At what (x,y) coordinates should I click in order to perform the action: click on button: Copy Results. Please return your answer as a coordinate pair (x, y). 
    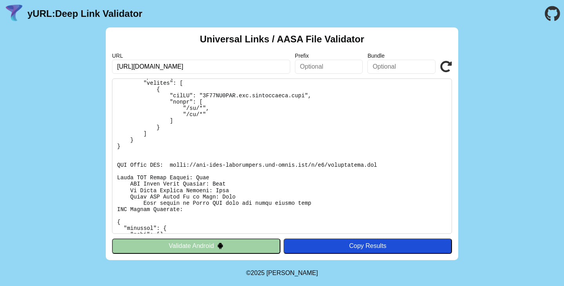
    Looking at the image, I should click on (368, 246).